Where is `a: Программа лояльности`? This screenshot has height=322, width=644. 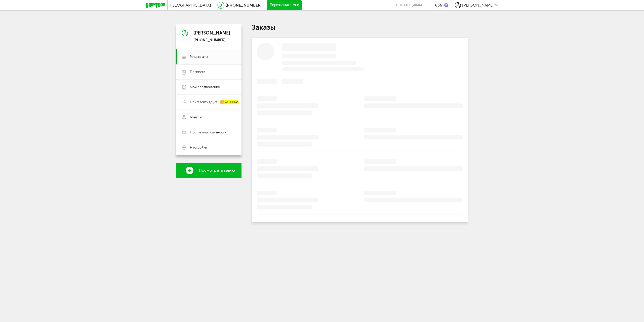 a: Программа лояльности is located at coordinates (209, 132).